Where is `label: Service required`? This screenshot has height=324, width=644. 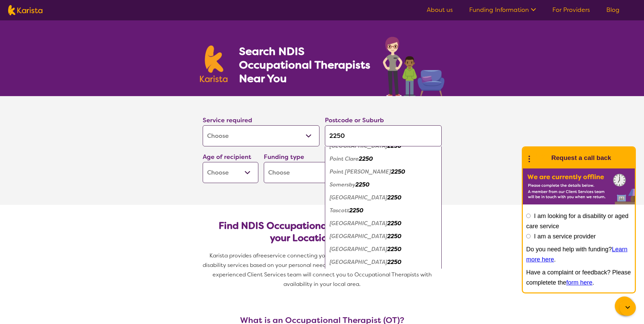 label: Service required is located at coordinates (227, 120).